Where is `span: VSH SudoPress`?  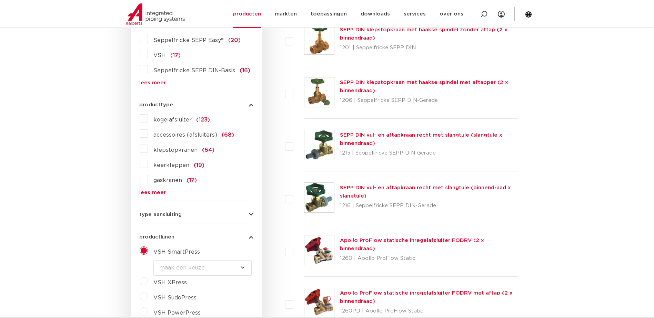
span: VSH SudoPress is located at coordinates (175, 298).